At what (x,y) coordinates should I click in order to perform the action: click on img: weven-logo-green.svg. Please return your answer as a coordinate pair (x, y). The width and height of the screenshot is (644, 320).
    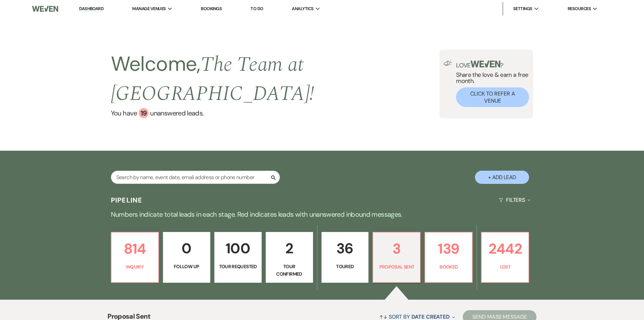
    Looking at the image, I should click on (486, 64).